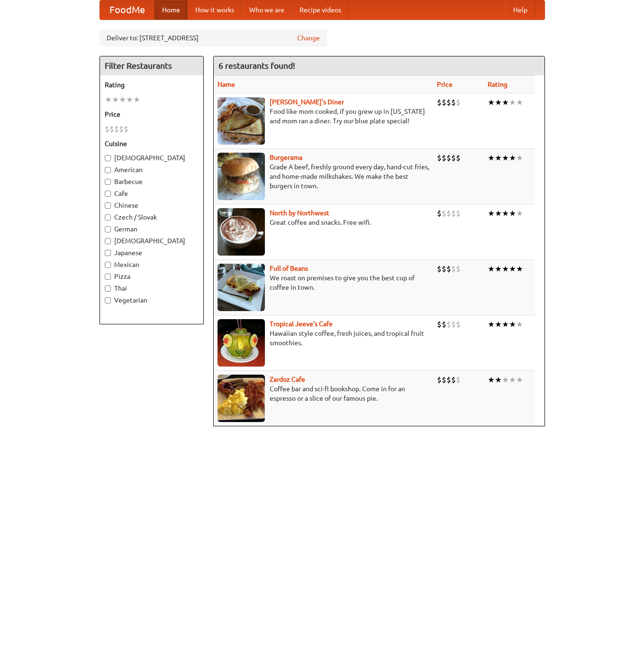 This screenshot has height=671, width=644. I want to click on label: Chinese, so click(152, 205).